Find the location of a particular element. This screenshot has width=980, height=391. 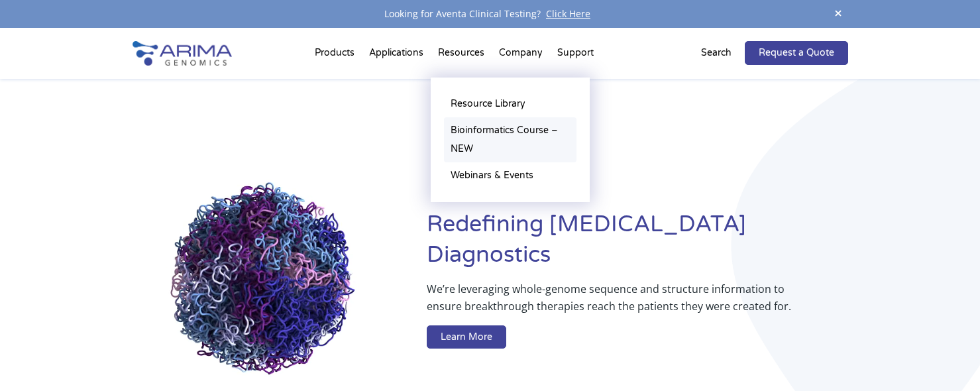

p: We’re leveraging whole-genome sequence and structure information to ensure breakthrough therapies... is located at coordinates (610, 303).